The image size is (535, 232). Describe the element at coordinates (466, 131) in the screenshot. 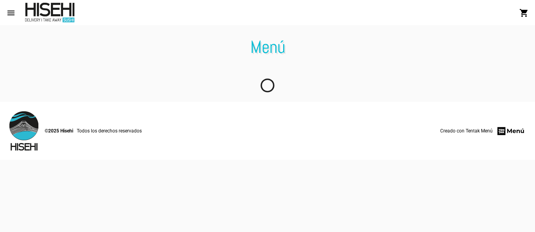

I see `span: Creado con Tentak Menú` at that location.